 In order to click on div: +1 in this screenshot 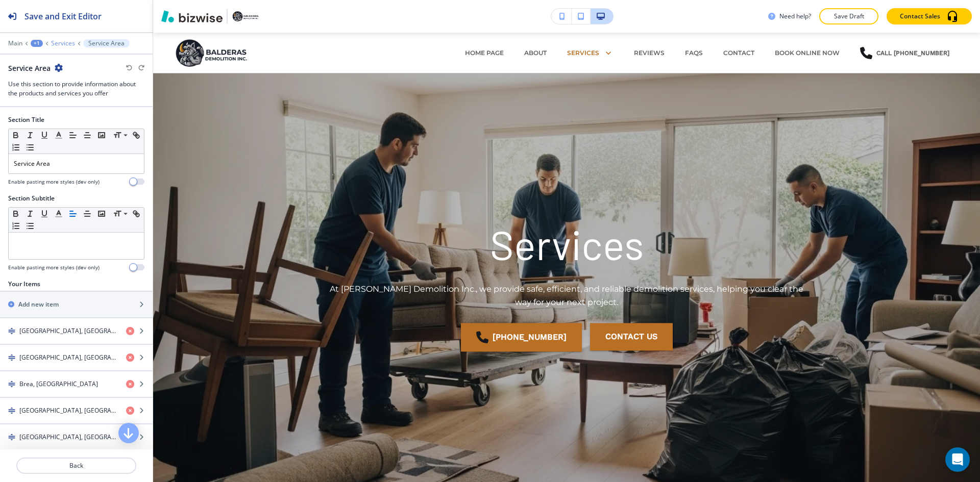, I will do `click(37, 44)`.